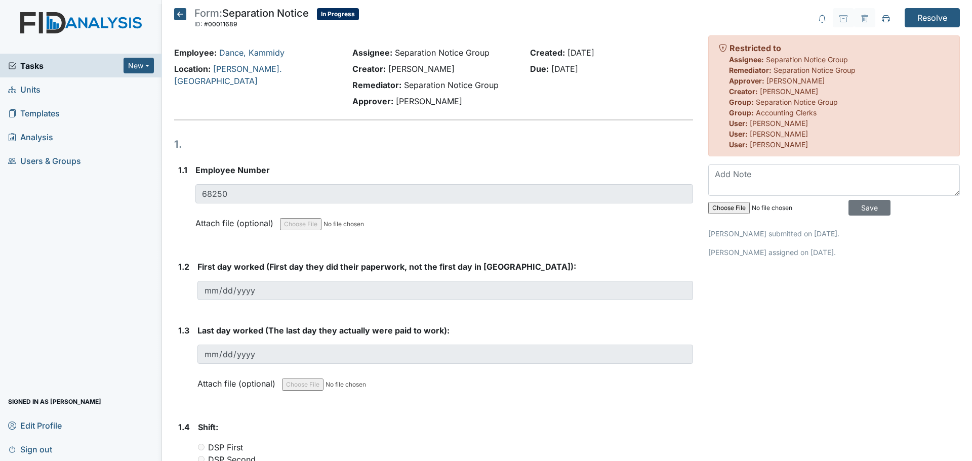  I want to click on button: New, so click(139, 65).